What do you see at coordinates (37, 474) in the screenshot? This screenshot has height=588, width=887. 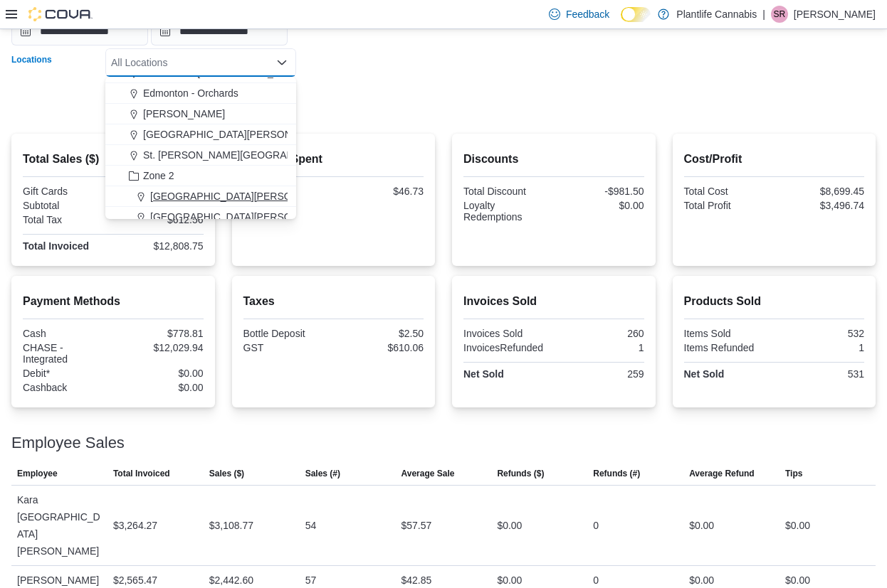 I see `span: Employee` at bounding box center [37, 474].